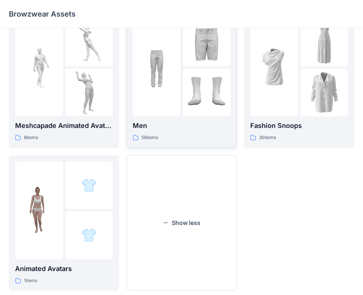  Describe the element at coordinates (64, 269) in the screenshot. I see `p: Animated Avatars` at that location.